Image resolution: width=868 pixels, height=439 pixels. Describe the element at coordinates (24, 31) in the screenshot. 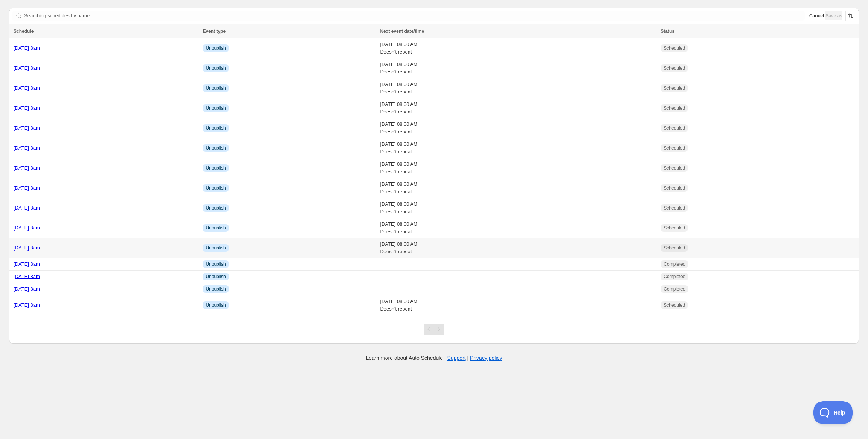

I see `span: Schedule` at that location.